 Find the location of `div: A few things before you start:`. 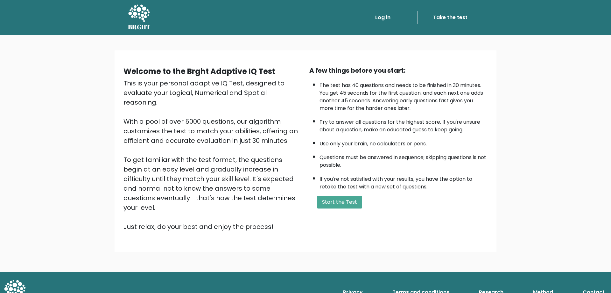

div: A few things before you start: is located at coordinates (399, 70).